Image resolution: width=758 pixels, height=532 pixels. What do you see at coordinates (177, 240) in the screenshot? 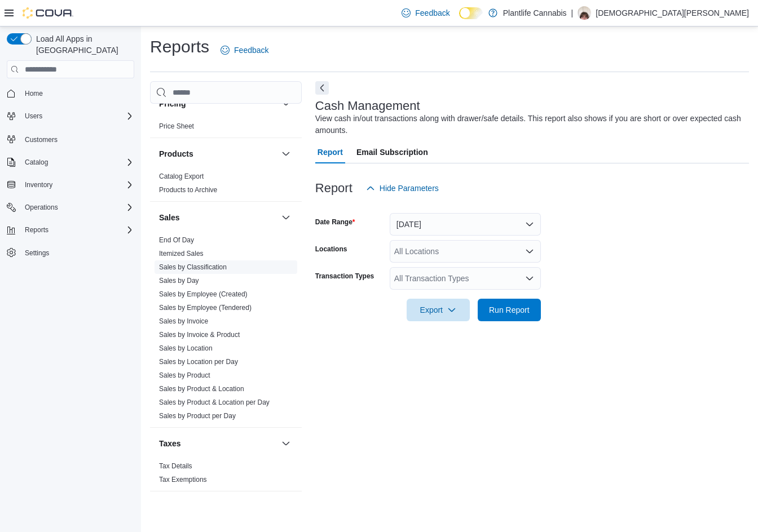
I see `a: End Of Day` at bounding box center [177, 240].